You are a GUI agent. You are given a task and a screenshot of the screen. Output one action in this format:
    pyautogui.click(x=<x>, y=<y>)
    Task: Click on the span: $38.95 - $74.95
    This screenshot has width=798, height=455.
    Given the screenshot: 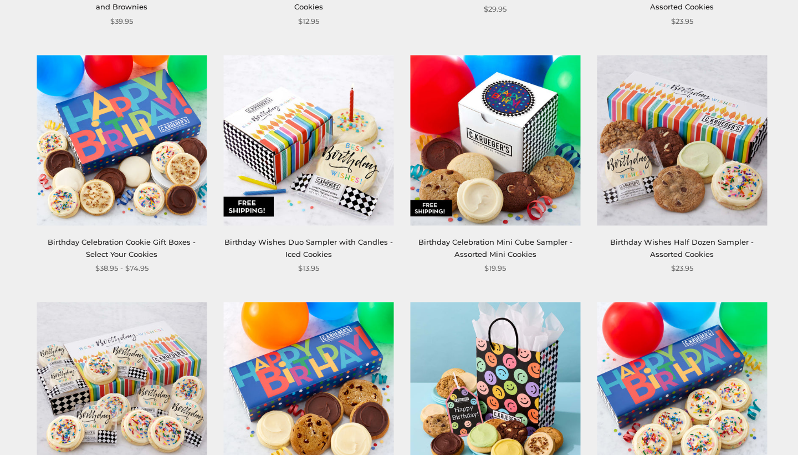 What is the action you would take?
    pyautogui.click(x=122, y=268)
    